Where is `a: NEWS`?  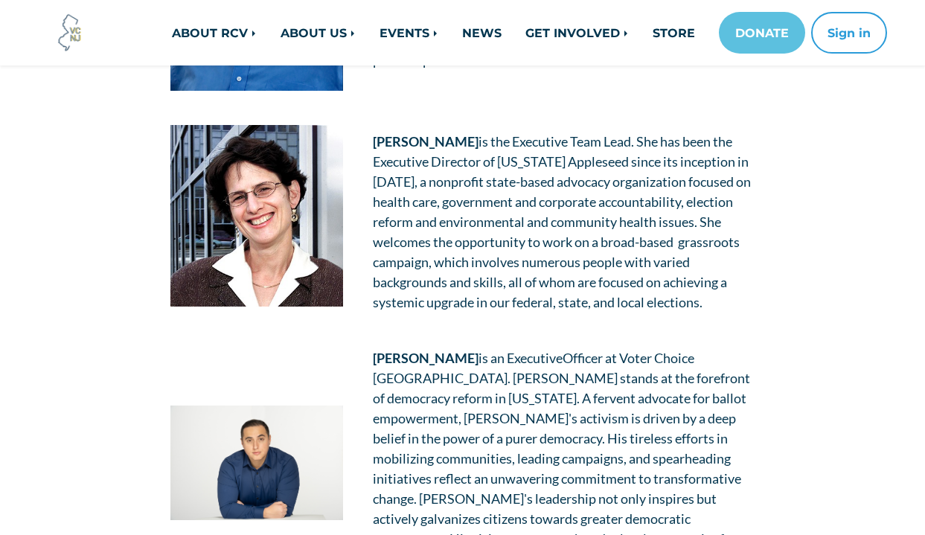 a: NEWS is located at coordinates (481, 33).